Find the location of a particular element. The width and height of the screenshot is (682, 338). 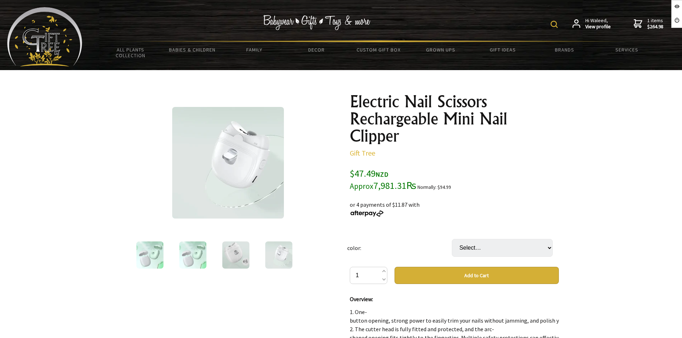

a: All Plants Collection is located at coordinates (130, 53).